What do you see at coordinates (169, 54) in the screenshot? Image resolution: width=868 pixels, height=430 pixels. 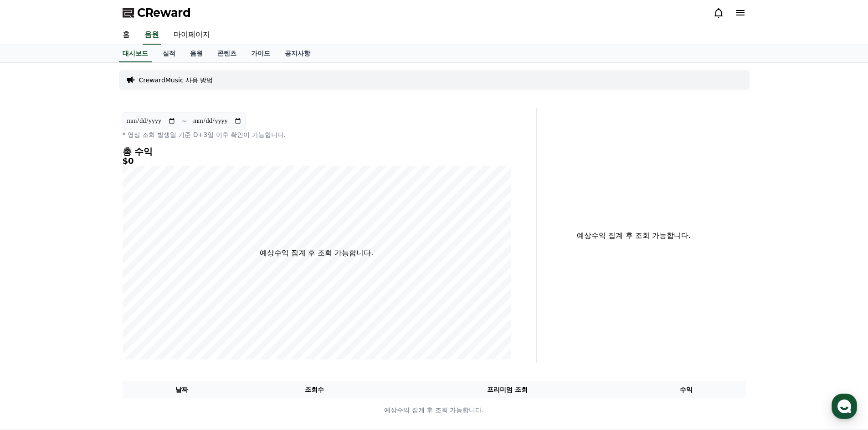 I see `a: 실적` at bounding box center [169, 54].